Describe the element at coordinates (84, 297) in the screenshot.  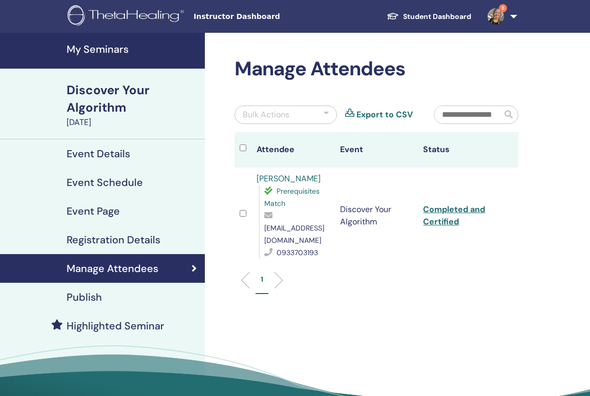
I see `h4: Publish` at that location.